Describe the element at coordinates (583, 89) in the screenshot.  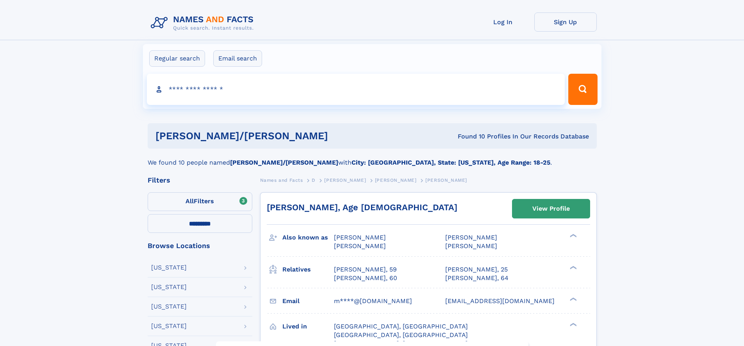
I see `button: Search Button` at that location.